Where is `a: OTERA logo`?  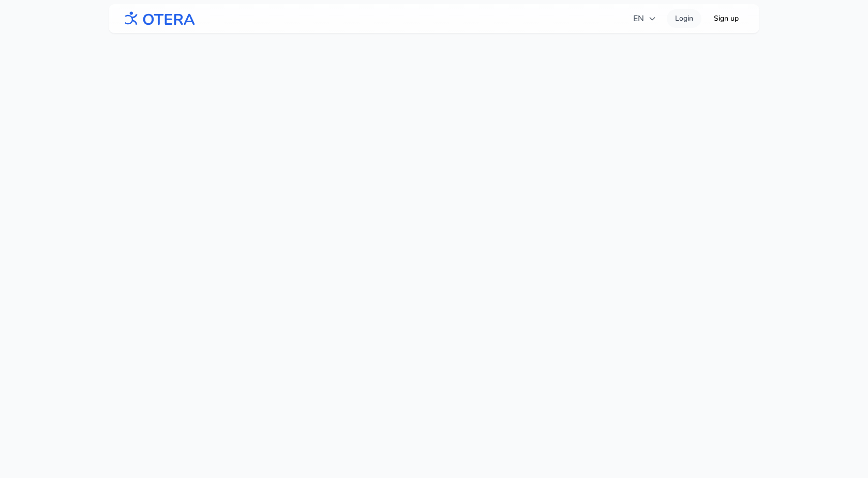
a: OTERA logo is located at coordinates (158, 19).